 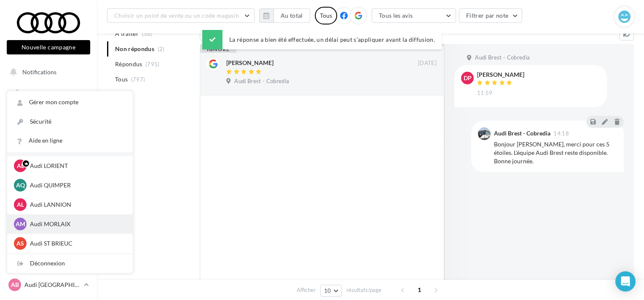 I want to click on button: Choisir un point de vente ou un code magasin, so click(x=181, y=16).